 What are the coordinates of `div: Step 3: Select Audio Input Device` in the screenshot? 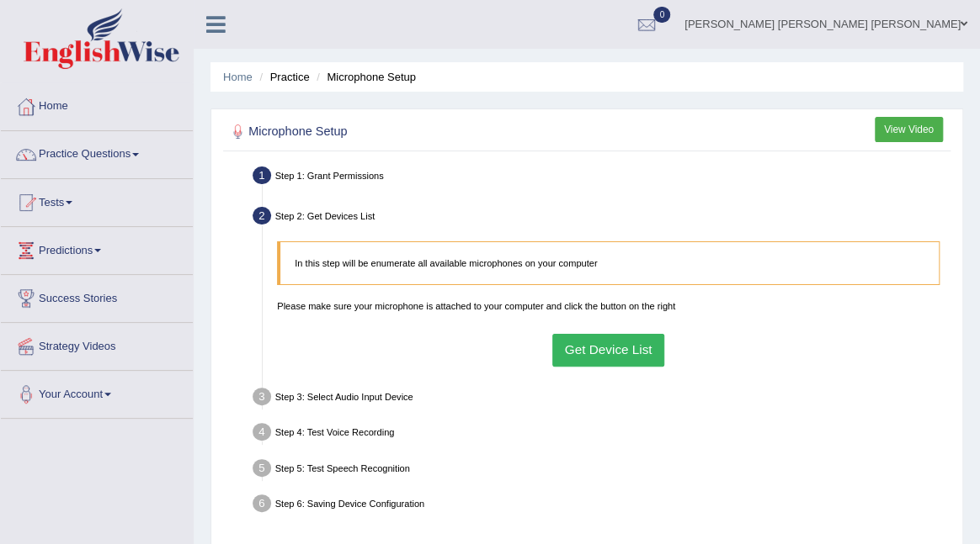 It's located at (601, 398).